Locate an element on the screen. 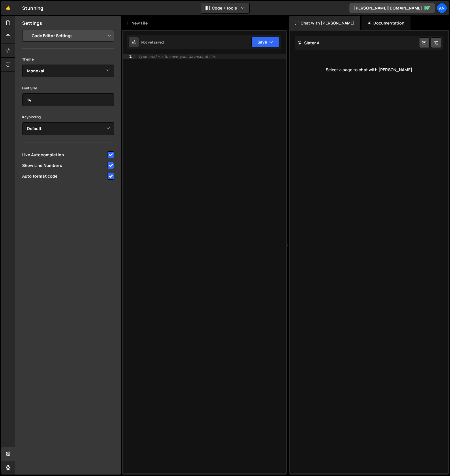  span: Show Line Numbers is located at coordinates (64, 166).